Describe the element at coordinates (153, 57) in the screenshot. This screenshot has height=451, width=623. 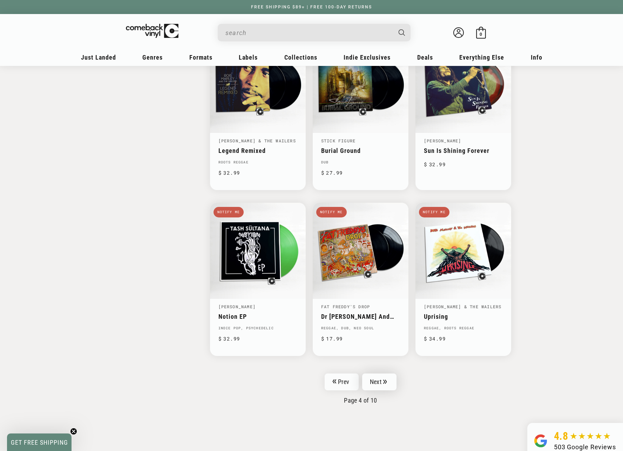
I see `span: Genres` at that location.